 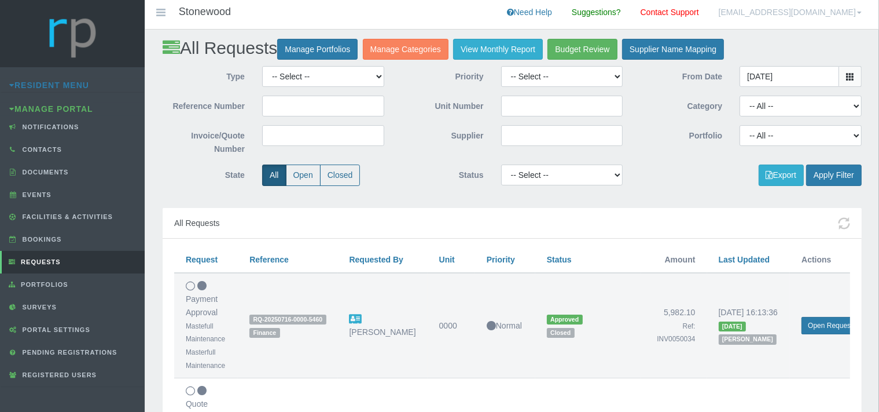 I want to click on label: Status, so click(x=443, y=173).